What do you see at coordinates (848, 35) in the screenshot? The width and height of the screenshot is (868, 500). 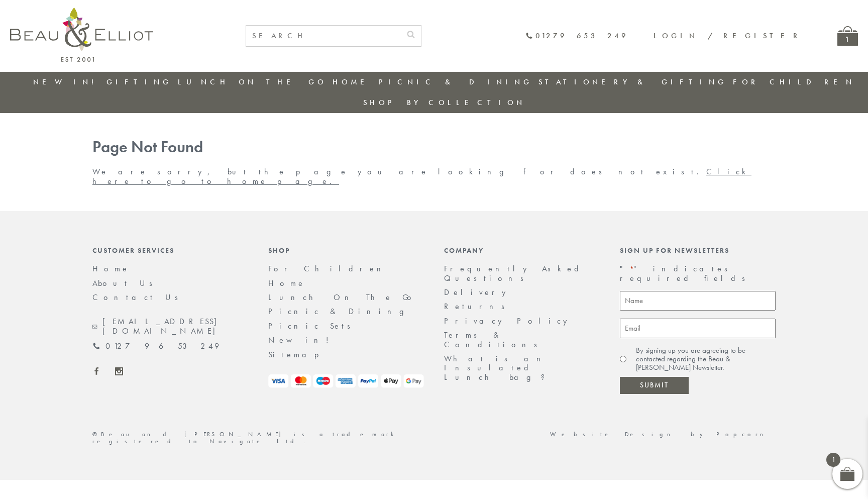 I see `a: 1` at bounding box center [848, 35].